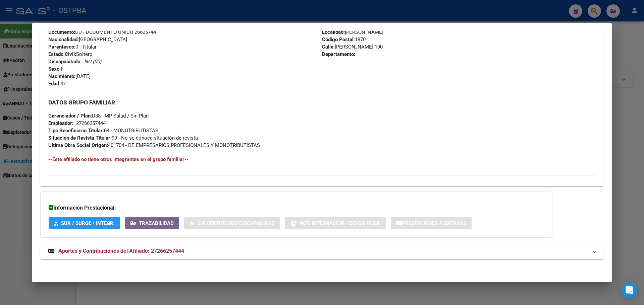 This screenshot has width=644, height=305. Describe the element at coordinates (322, 103) in the screenshot. I see `h3: DATOS GRUPO FAMILIAR` at that location.